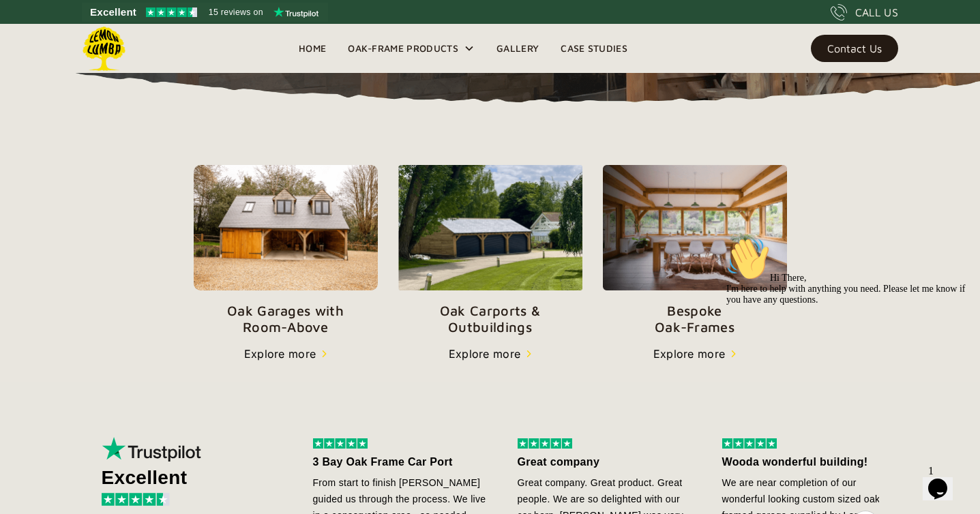  What do you see at coordinates (205, 12) in the screenshot?
I see `a: See Lemon Lumba reviews on Trustpilot` at bounding box center [205, 12].